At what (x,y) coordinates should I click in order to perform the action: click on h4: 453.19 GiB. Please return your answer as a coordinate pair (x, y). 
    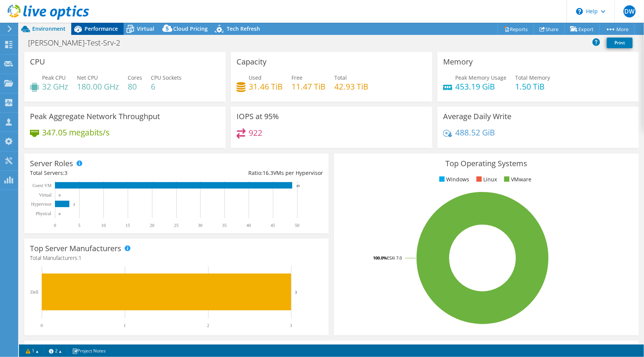
    Looking at the image, I should click on (481, 87).